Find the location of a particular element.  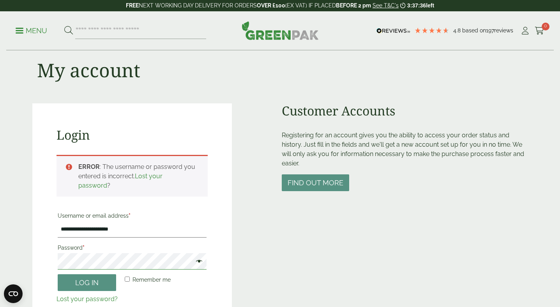

div: 4.79 Stars is located at coordinates (432, 30).